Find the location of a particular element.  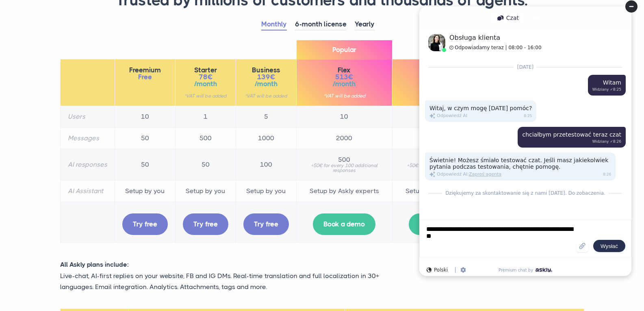

td: 2000 is located at coordinates (344, 138).